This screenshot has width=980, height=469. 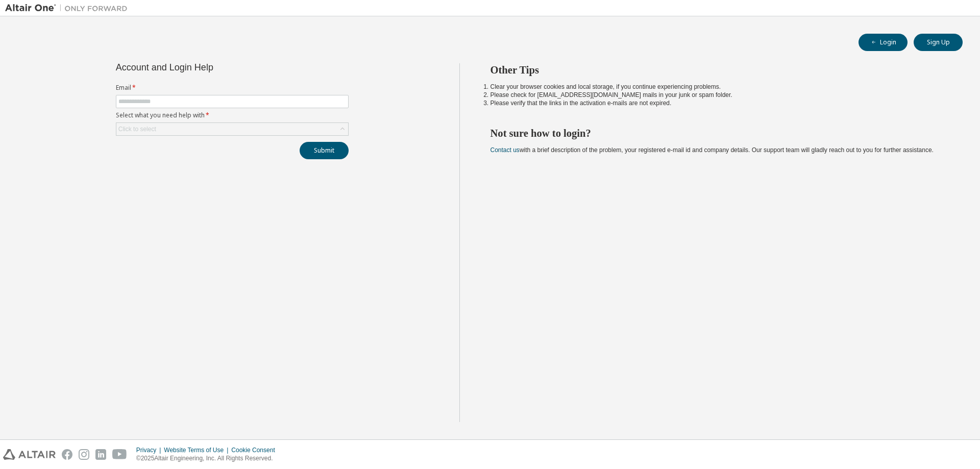 What do you see at coordinates (718, 70) in the screenshot?
I see `h2: Other Tips` at bounding box center [718, 70].